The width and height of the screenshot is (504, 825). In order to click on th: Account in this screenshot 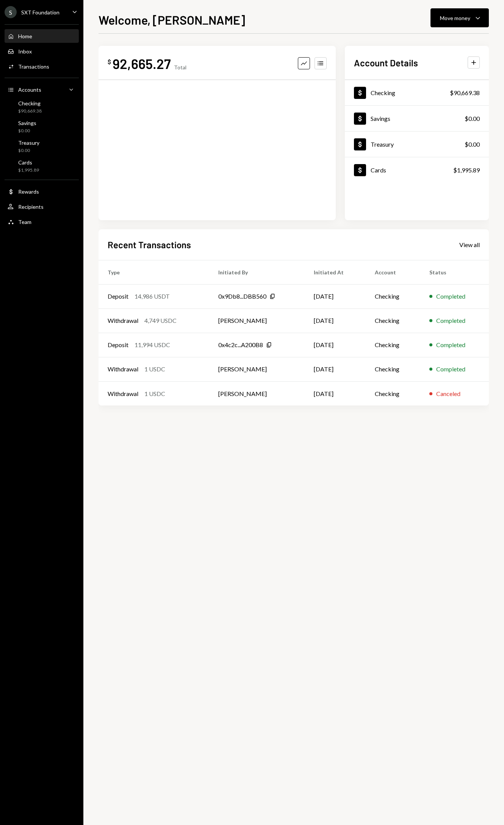, I will do `click(393, 272)`.